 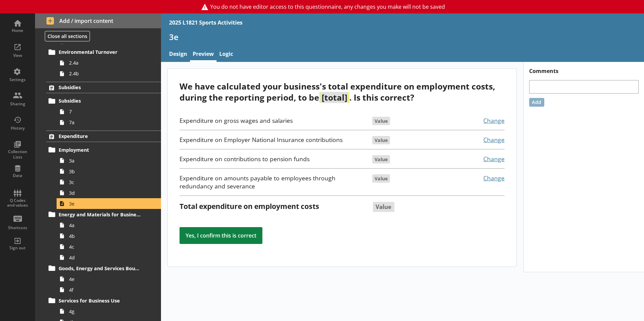 What do you see at coordinates (105, 279) in the screenshot?
I see `li: Goods, Energy and Services Bought for Resale4e4f` at bounding box center [105, 279].